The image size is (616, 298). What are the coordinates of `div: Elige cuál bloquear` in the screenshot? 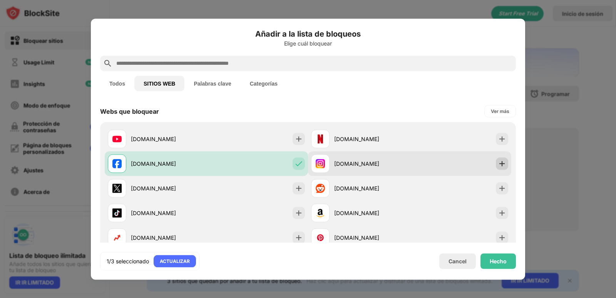 It's located at (308, 43).